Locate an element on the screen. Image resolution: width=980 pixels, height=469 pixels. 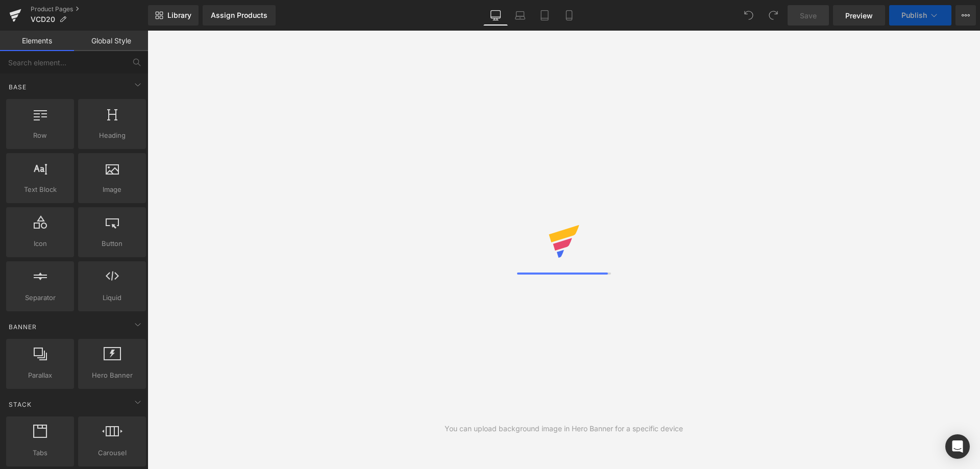
span: Preview is located at coordinates (859, 15).